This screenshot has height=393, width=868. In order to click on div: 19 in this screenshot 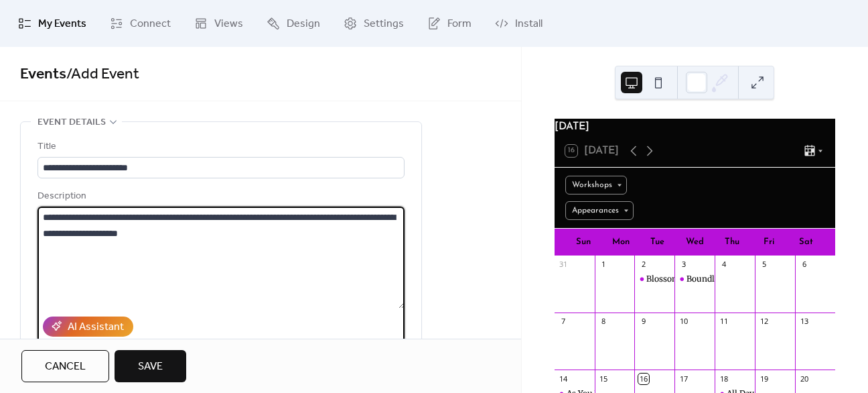, I will do `click(764, 378)`.